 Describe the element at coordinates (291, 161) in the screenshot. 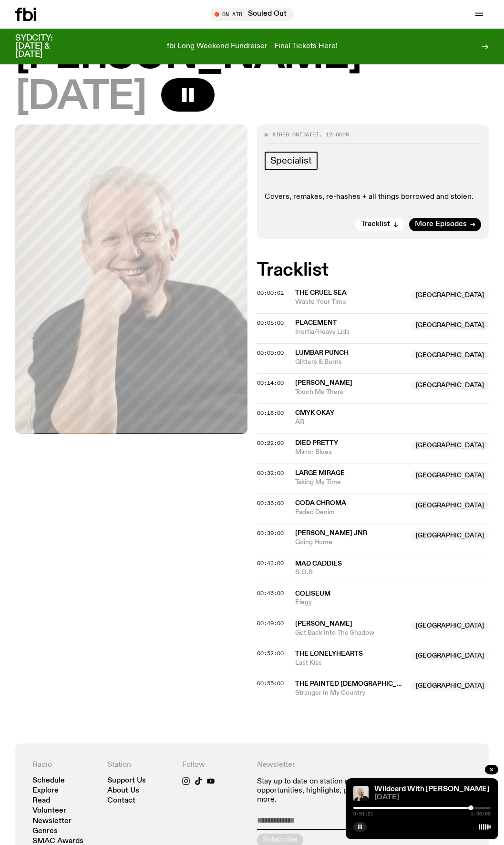

I see `a: Specialist` at that location.